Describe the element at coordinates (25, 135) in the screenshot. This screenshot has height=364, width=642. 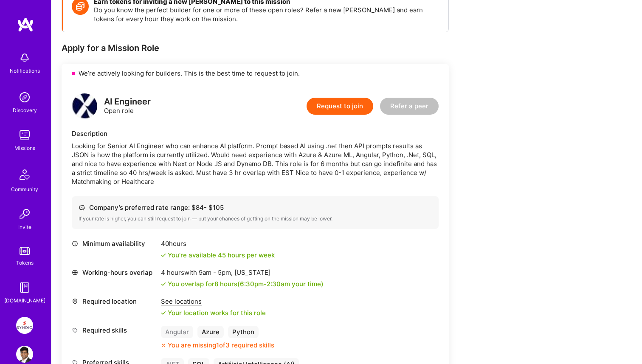
I see `img: teamwork` at that location.